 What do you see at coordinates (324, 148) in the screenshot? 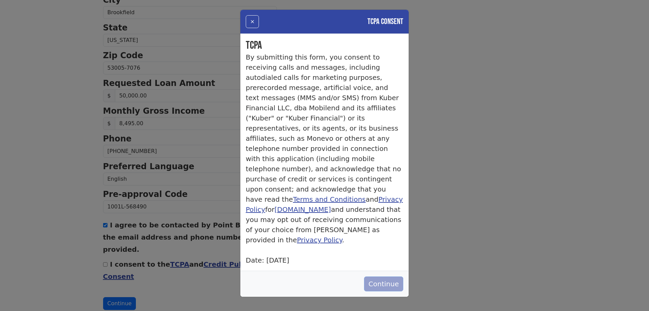
I see `p: By submitting this form, you consent to receiving calls and messages, including autodialed calls ...` at bounding box center [324, 148].